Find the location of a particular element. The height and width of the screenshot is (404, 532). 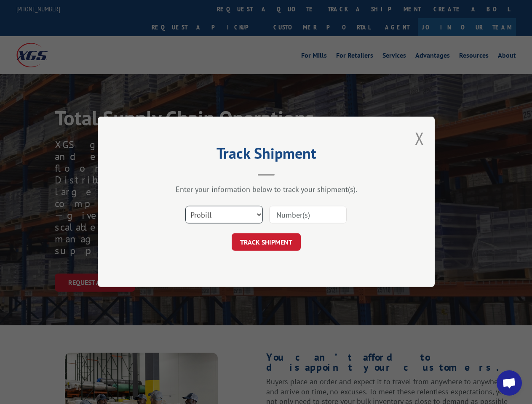

h2: Track Shipment is located at coordinates (266, 155).